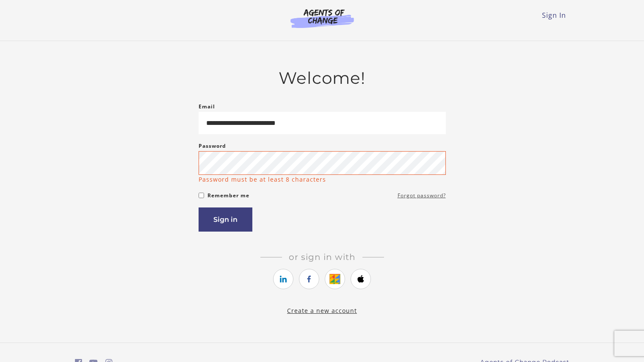 Image resolution: width=644 pixels, height=362 pixels. Describe the element at coordinates (322, 18) in the screenshot. I see `img: Agents of Change Logo` at that location.